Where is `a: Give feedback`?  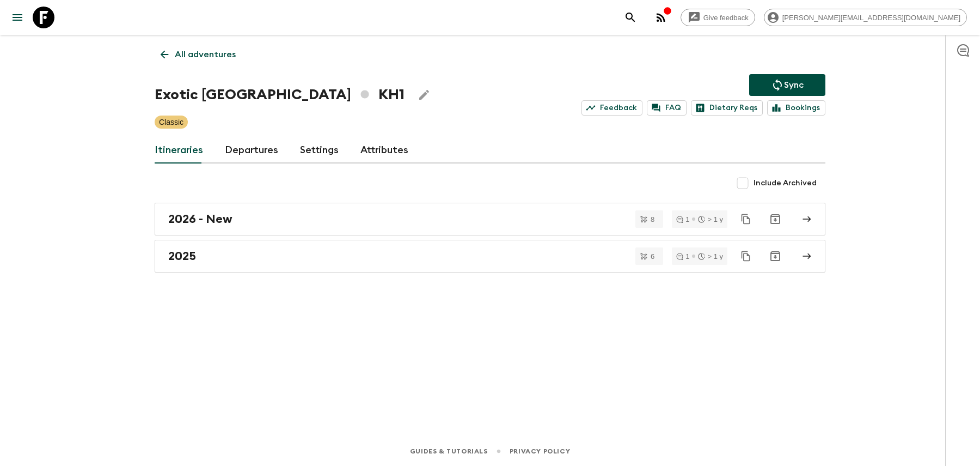 a: Give feedback is located at coordinates (717, 18).